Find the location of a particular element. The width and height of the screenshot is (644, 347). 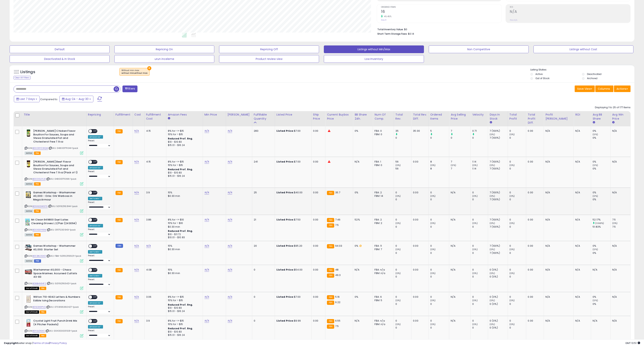

b: Reduced Prof. Rng. is located at coordinates (180, 169).